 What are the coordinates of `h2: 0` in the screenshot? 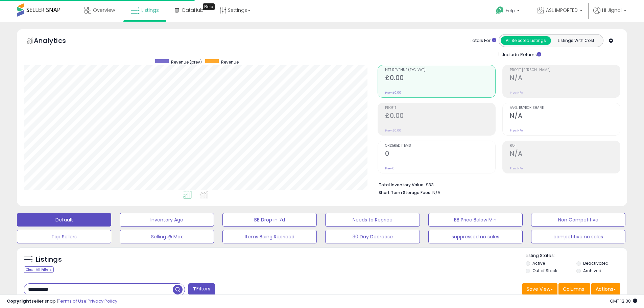 It's located at (440, 154).